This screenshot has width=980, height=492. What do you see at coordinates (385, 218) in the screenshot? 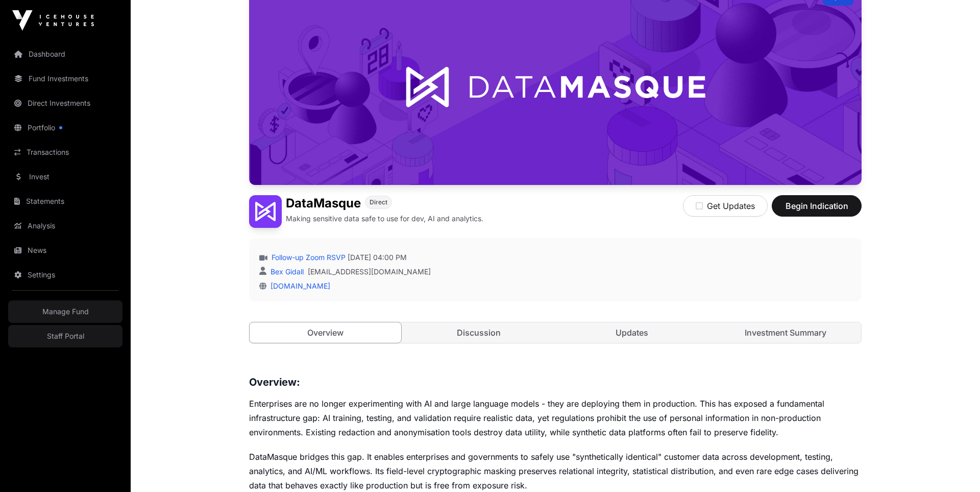
I see `p: Making sensitive data safe to use for dev, AI and analytics.` at bounding box center [385, 218].